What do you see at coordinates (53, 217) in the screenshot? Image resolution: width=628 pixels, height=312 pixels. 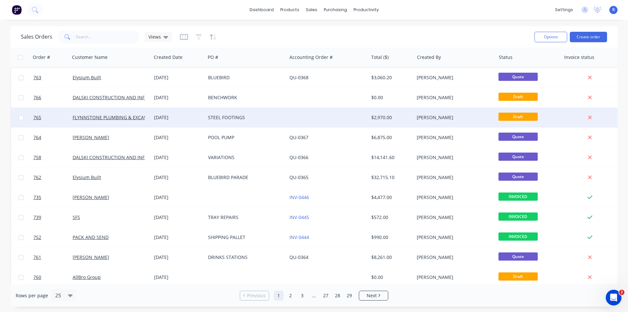 I see `a: 739` at bounding box center [53, 217].